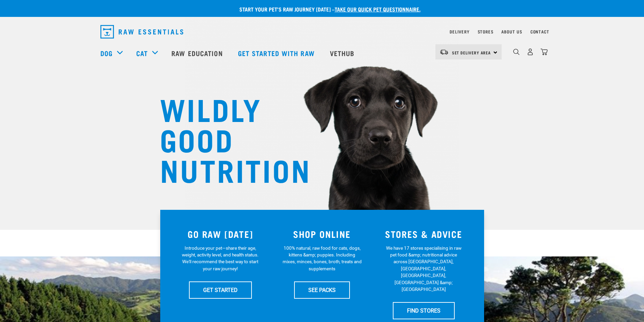  Describe the element at coordinates (322, 234) in the screenshot. I see `h3: SHOP ONLINE` at that location.